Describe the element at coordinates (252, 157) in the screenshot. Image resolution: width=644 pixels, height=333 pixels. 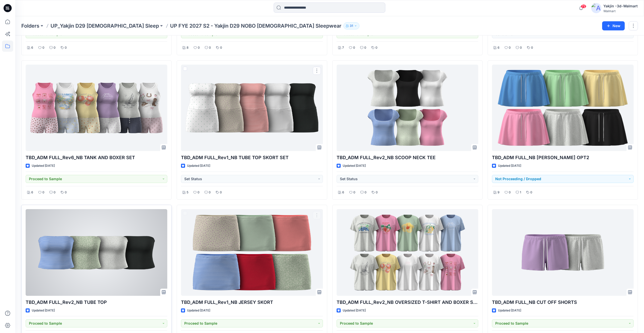
I see `p: TBD_ADM FULL_Rev1_NB TUBE TOP SKORT SET` at that location.